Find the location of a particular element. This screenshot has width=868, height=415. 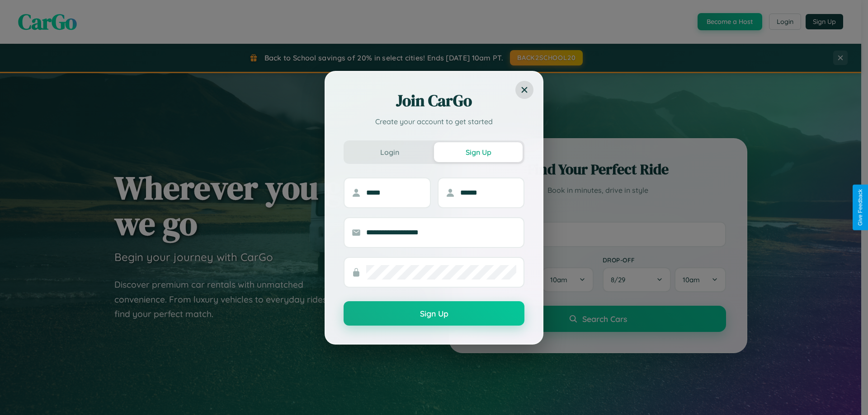

button: Login is located at coordinates (390, 152).